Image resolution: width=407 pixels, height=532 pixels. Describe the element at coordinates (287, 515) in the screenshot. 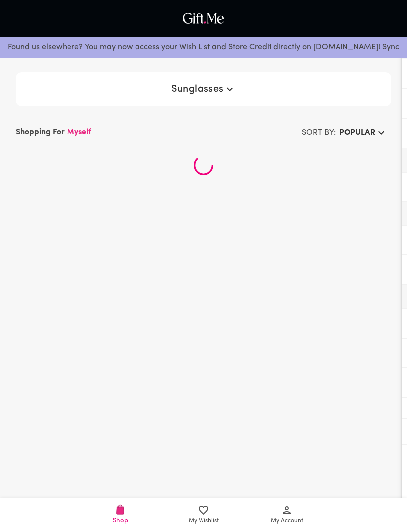

I see `a: My Account` at that location.